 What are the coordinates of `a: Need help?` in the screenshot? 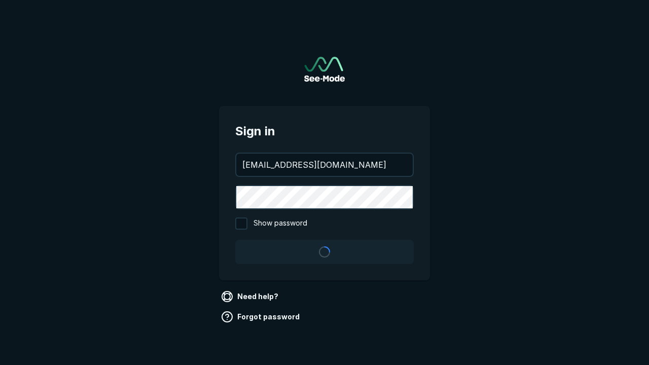 It's located at (250, 297).